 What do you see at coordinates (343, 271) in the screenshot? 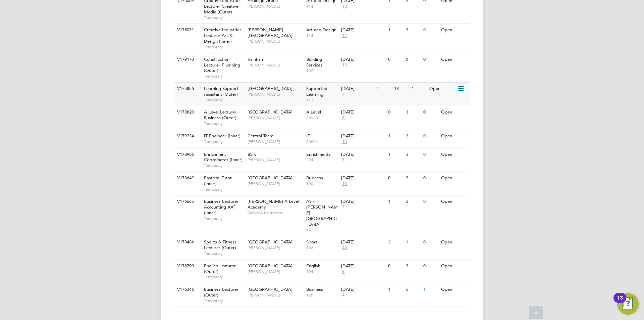
I see `span: 8` at bounding box center [343, 271].